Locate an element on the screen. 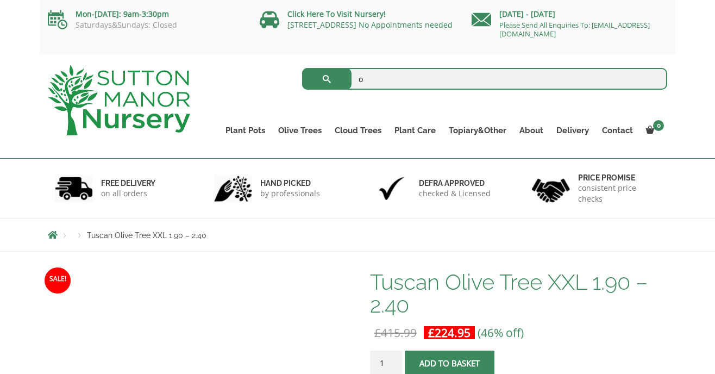  img: 3.jpg is located at coordinates (392, 188).